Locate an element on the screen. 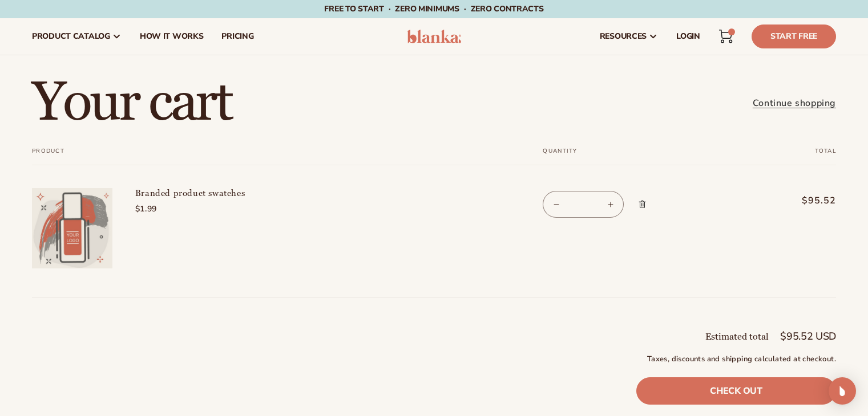  span: pricing is located at coordinates (238, 36).